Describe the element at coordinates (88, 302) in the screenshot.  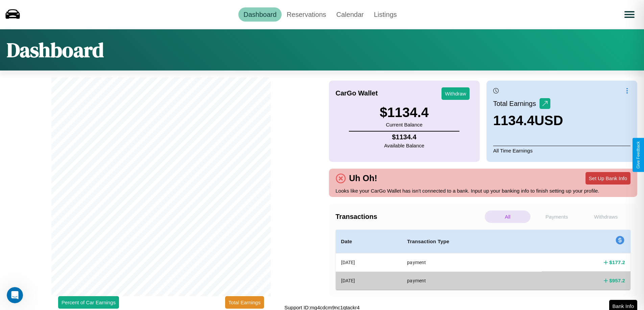
I see `button: Percent of Car Earnings` at that location.